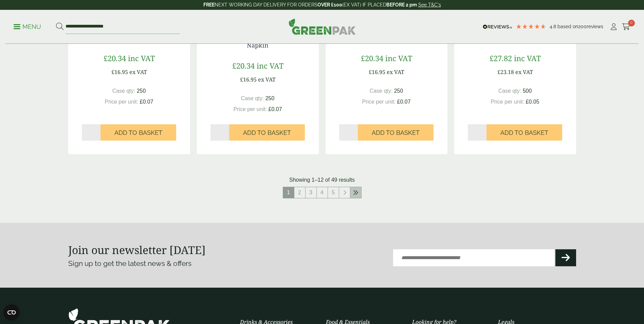 This screenshot has width=644, height=324. Describe the element at coordinates (300, 193) in the screenshot. I see `a: 2` at that location.